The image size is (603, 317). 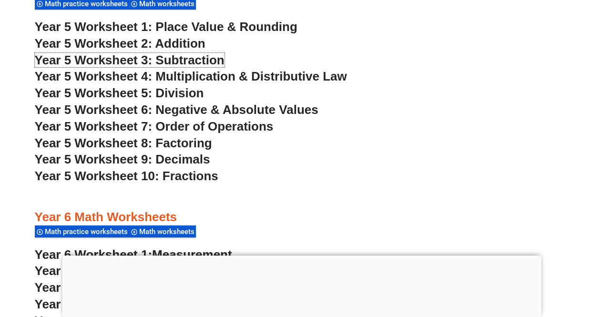 What do you see at coordinates (134, 255) in the screenshot?
I see `a: Year 6 Worksheet 1:Measurement` at bounding box center [134, 255].